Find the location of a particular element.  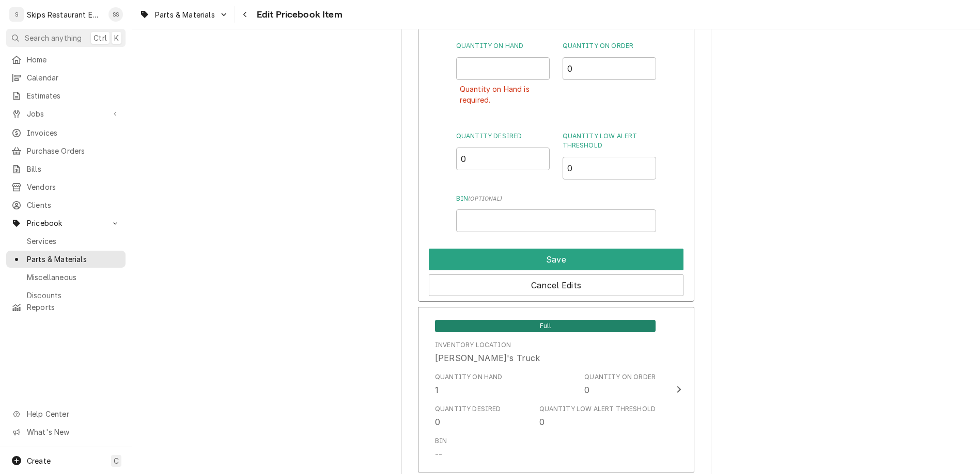

a: Calendar is located at coordinates (65, 77).